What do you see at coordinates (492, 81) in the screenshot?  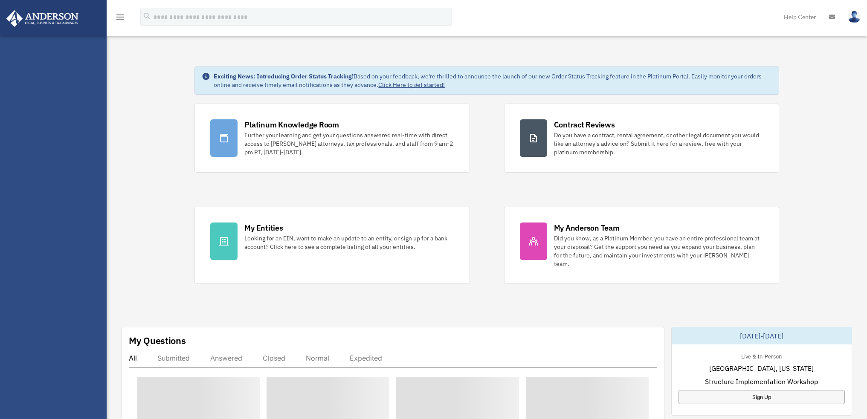 I see `div: Based on your feedback, we're thrilled to announce the launch of our new Order Status Tracking fe...` at bounding box center [492, 81].